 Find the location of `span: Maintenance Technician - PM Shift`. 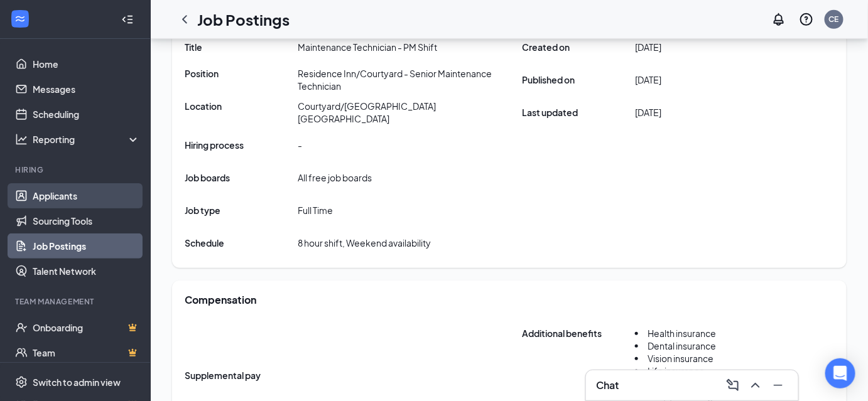

span: Maintenance Technician - PM Shift is located at coordinates (368, 47).